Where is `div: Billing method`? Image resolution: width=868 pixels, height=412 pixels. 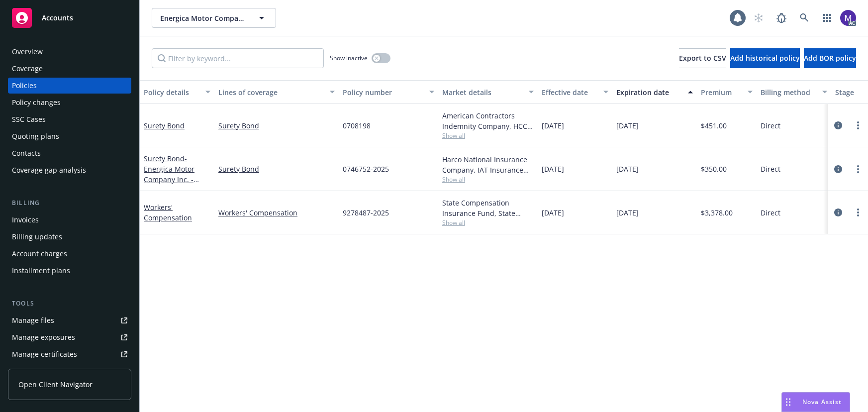
div: Billing method is located at coordinates (788, 92).